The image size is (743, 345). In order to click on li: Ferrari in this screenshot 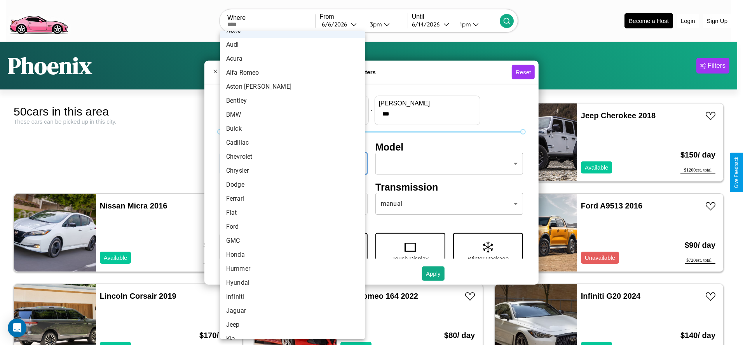, I will do `click(292, 199)`.